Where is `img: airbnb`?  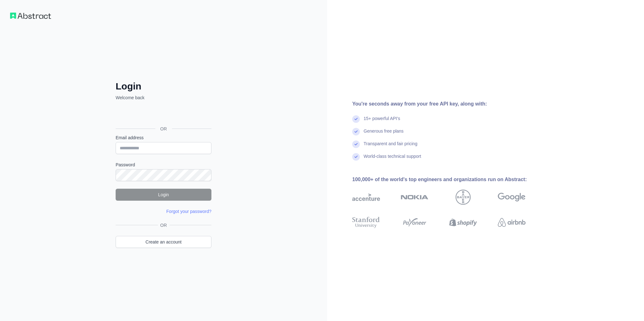 img: airbnb is located at coordinates (512, 222).